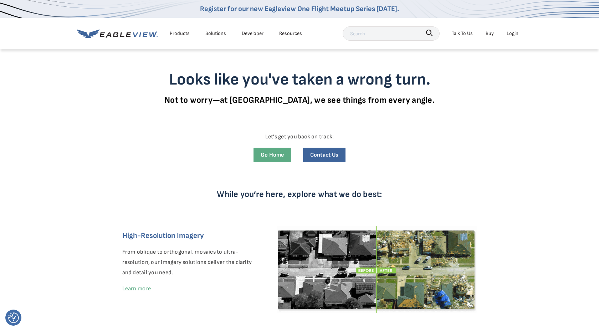 This screenshot has width=599, height=331. I want to click on div: Login, so click(512, 33).